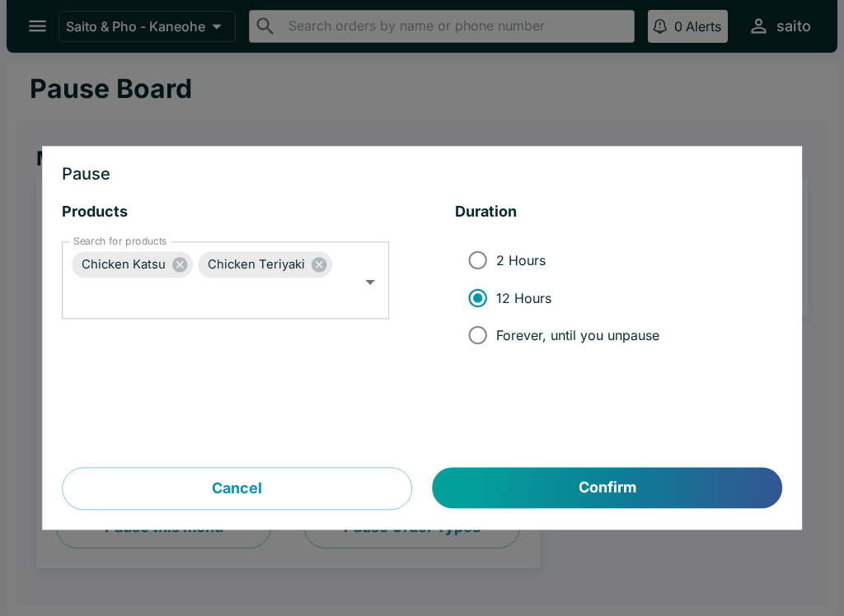 The width and height of the screenshot is (844, 616). What do you see at coordinates (422, 175) in the screenshot?
I see `h3: Pause` at bounding box center [422, 175].